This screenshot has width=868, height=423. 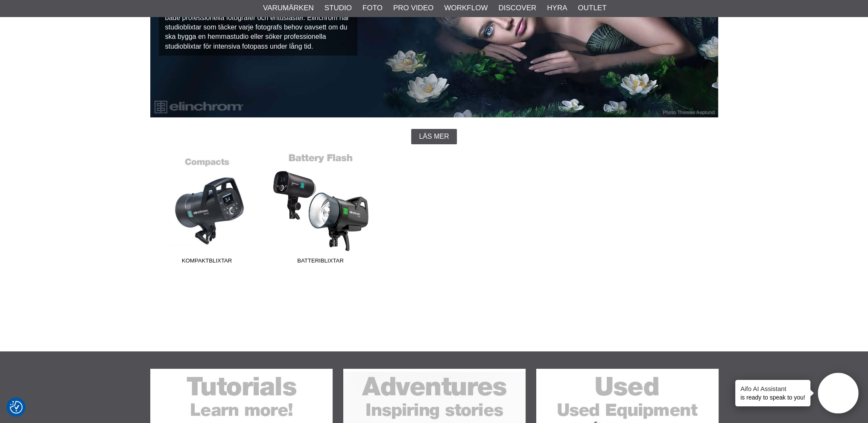 What do you see at coordinates (320, 262) in the screenshot?
I see `span: Batteriblixtar` at bounding box center [320, 262].